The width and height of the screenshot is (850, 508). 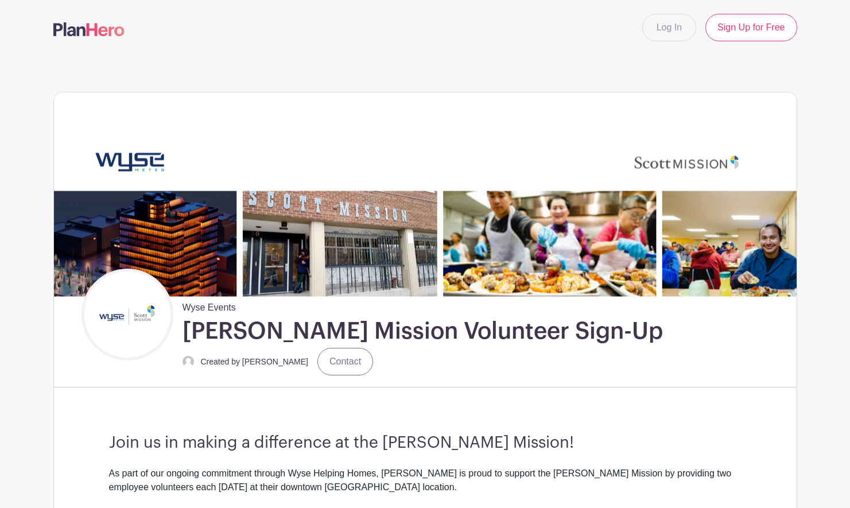 I want to click on img: Untitled%20design%20(21).png, so click(x=127, y=314).